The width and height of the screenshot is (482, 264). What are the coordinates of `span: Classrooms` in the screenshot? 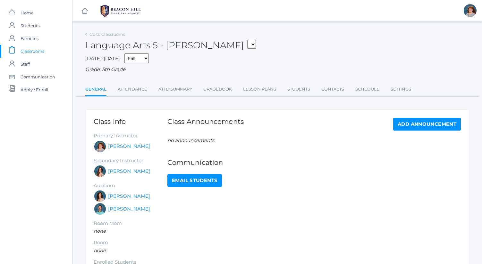 It's located at (32, 51).